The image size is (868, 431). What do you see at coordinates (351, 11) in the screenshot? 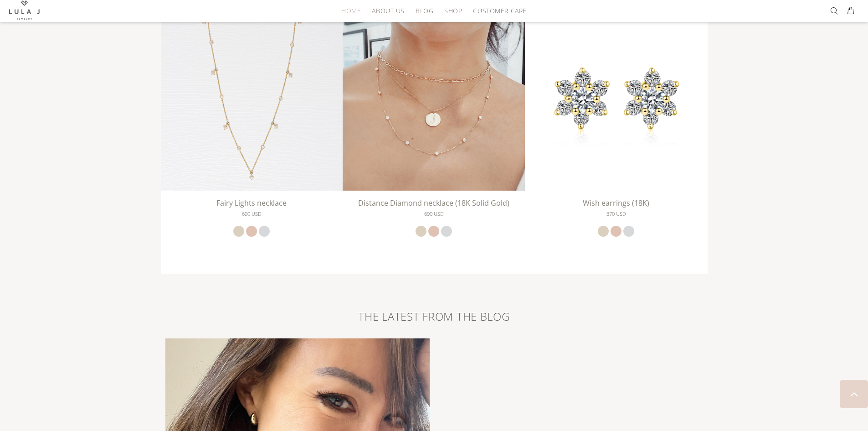
I see `a: HOME` at bounding box center [351, 11].